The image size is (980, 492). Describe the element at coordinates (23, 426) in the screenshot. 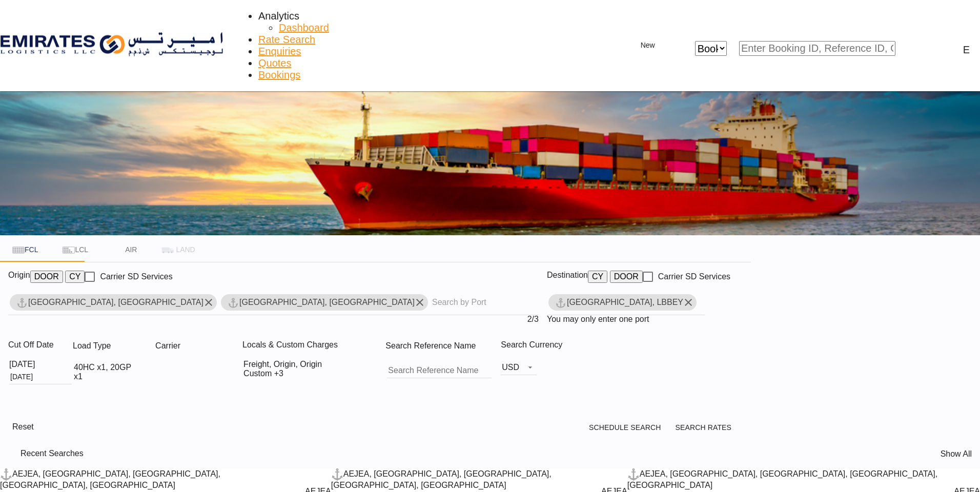

I see `span: Reset` at that location.